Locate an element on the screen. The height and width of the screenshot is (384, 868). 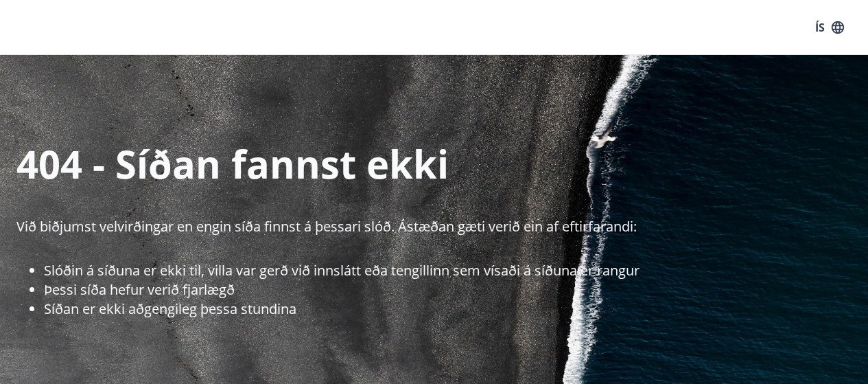
li: Slóðin á síðuna er ekki til, villa var gerð við innslátt eða tengillinn sem vísaði á síðuna er ra... is located at coordinates (455, 271).